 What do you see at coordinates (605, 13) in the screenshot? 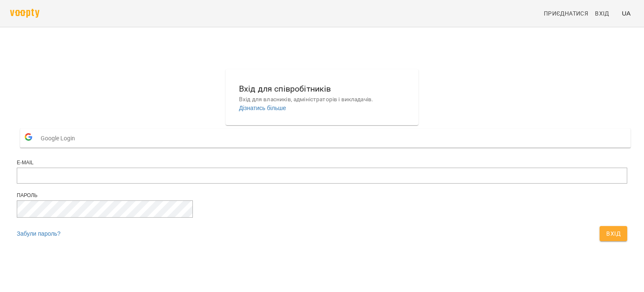
I see `a: Вхід` at bounding box center [605, 13].